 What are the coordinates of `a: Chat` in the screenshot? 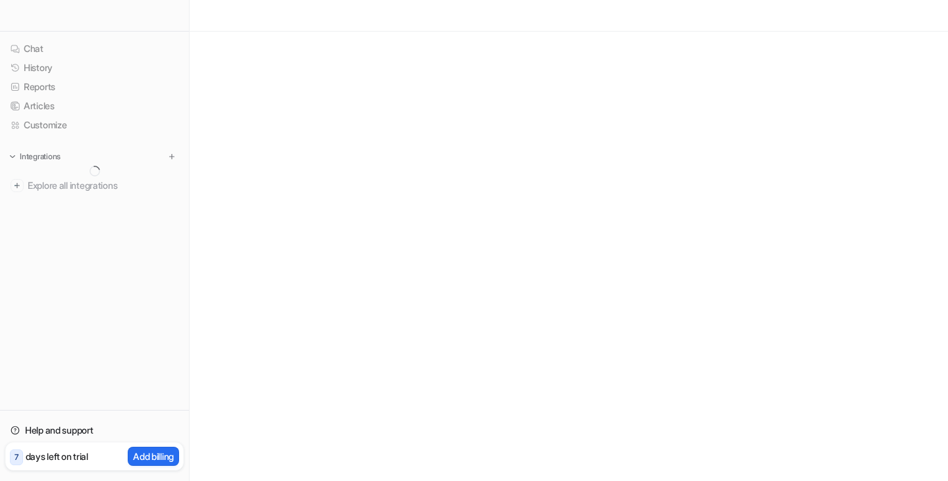 It's located at (94, 49).